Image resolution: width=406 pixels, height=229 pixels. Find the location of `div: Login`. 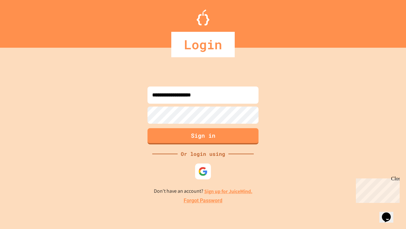

div: Login is located at coordinates (203, 44).